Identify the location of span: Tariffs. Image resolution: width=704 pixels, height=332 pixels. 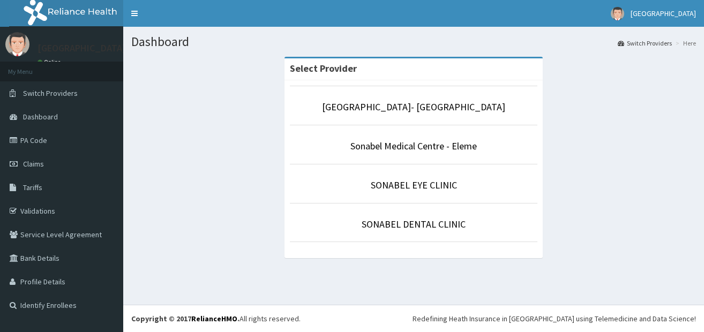
(33, 188).